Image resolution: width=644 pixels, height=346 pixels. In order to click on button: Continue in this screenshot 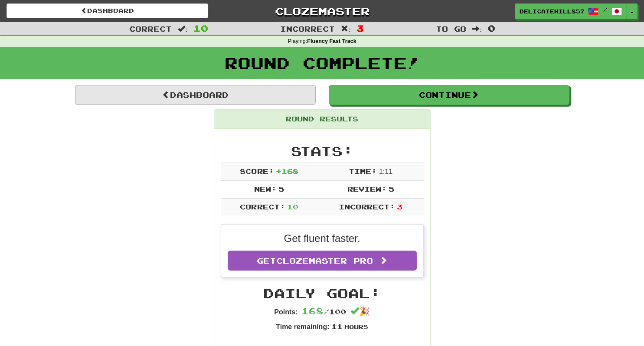, I will do `click(449, 95)`.